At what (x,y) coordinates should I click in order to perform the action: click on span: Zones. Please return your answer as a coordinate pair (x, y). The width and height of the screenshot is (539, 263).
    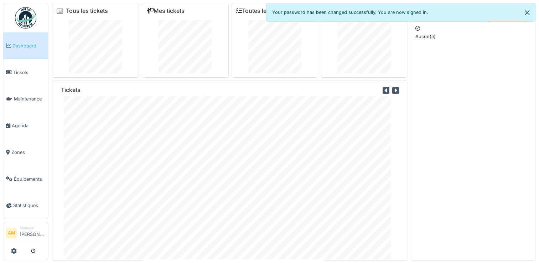
    Looking at the image, I should click on (28, 152).